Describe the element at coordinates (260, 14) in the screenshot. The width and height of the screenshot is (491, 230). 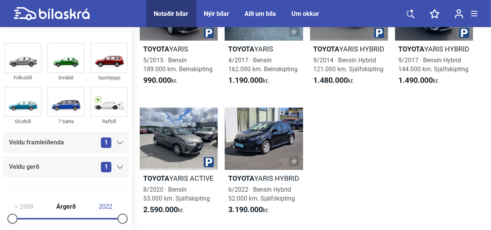
I see `div: Allt um bíla` at that location.